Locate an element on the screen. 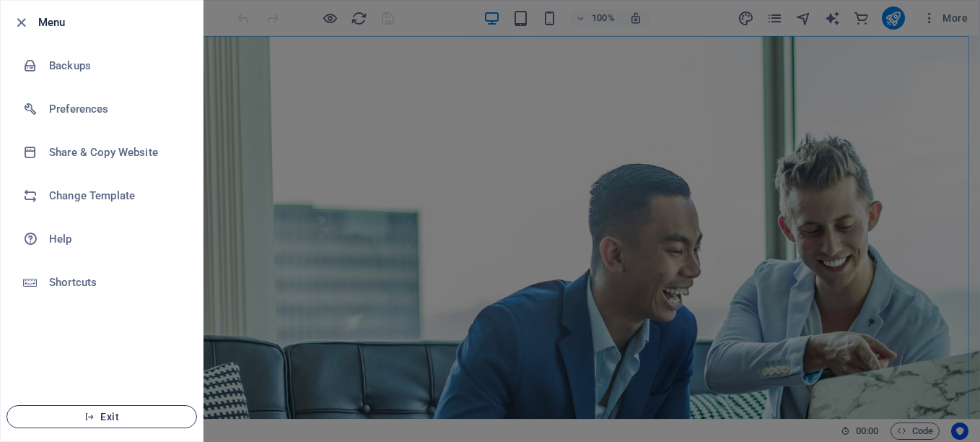  h6: Preferences is located at coordinates (116, 109).